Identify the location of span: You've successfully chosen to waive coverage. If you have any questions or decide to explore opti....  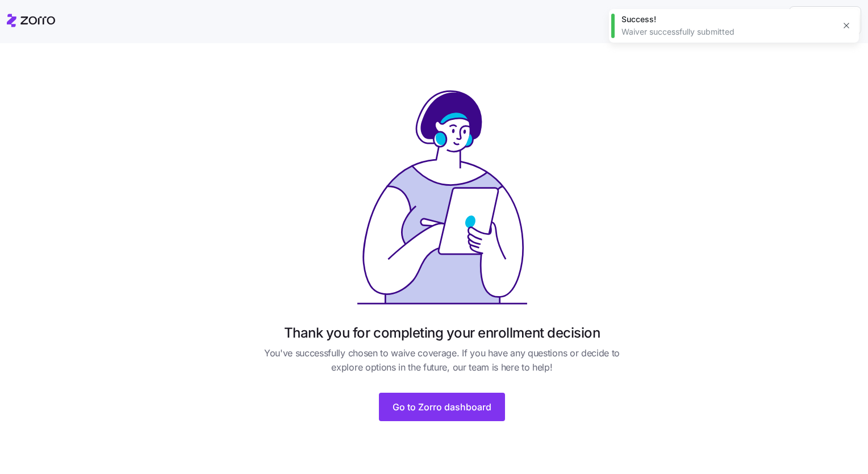
(442, 360).